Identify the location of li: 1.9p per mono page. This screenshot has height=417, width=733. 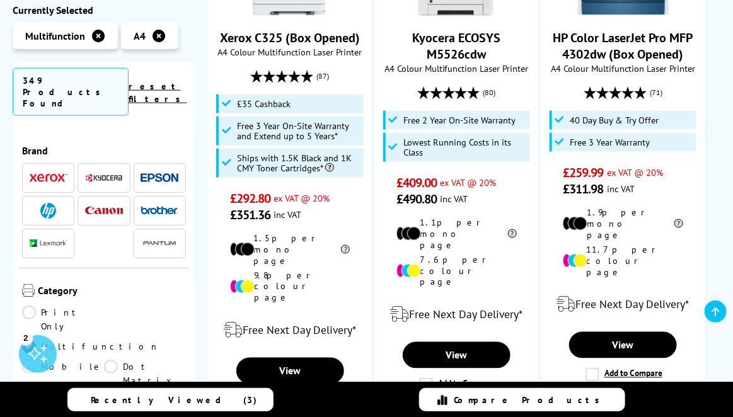
(623, 224).